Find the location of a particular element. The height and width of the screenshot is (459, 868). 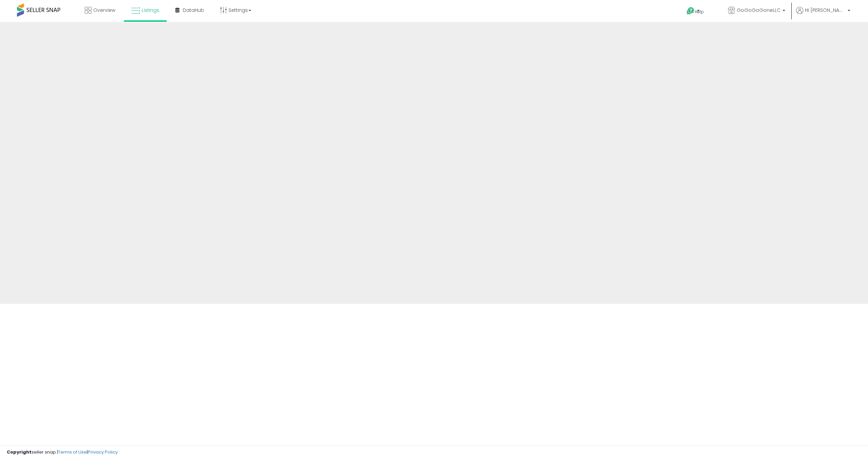

span: Overview is located at coordinates (104, 10).